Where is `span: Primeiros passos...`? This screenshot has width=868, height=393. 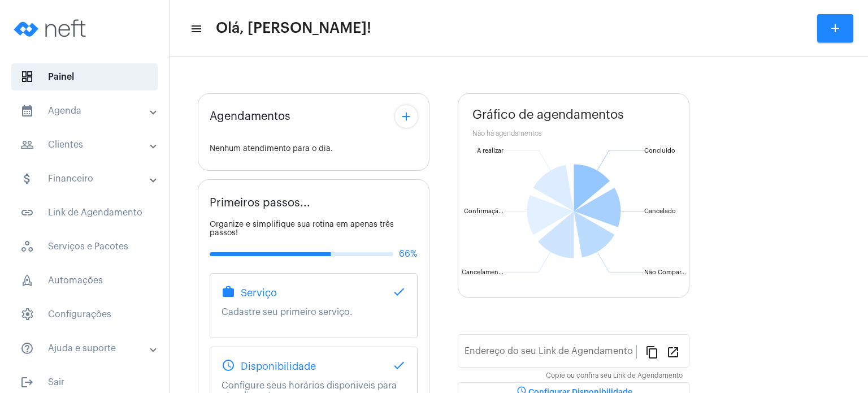 span: Primeiros passos... is located at coordinates (260, 203).